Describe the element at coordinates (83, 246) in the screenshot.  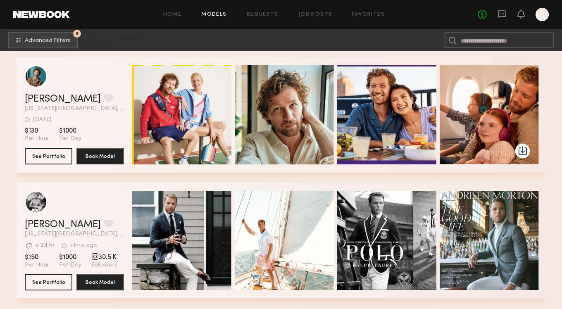
I see `div: +1mo ago` at that location.